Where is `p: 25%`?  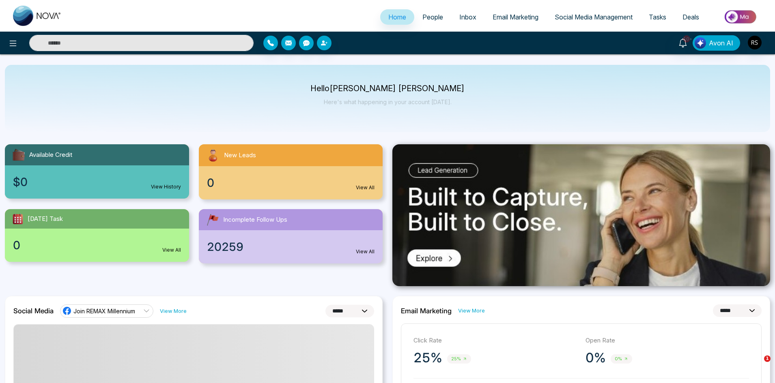
p: 25% is located at coordinates (427, 358).